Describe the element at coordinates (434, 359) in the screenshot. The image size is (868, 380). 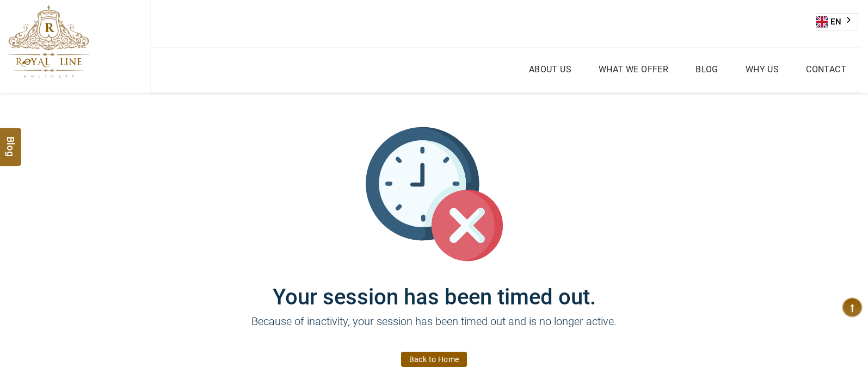
I see `a: Back to Home` at that location.